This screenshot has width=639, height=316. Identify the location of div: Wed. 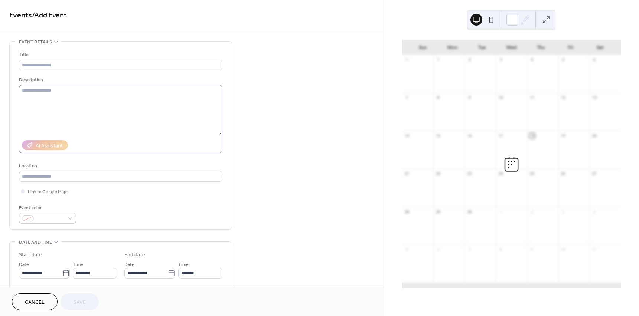
(511, 48).